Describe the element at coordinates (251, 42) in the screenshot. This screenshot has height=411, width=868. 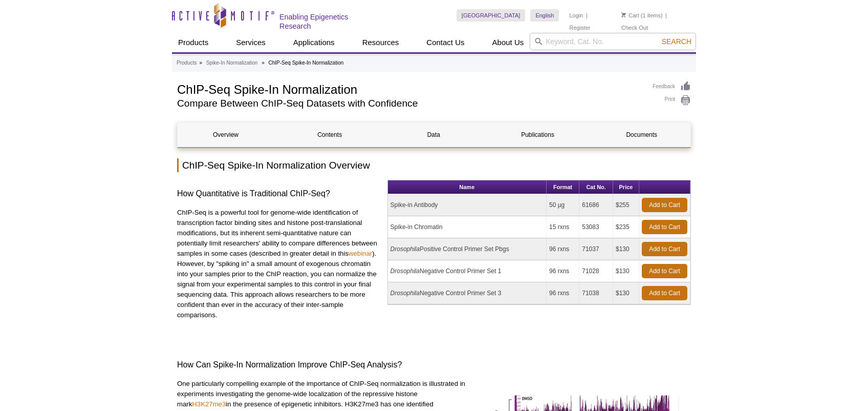
I see `a: Services` at that location.